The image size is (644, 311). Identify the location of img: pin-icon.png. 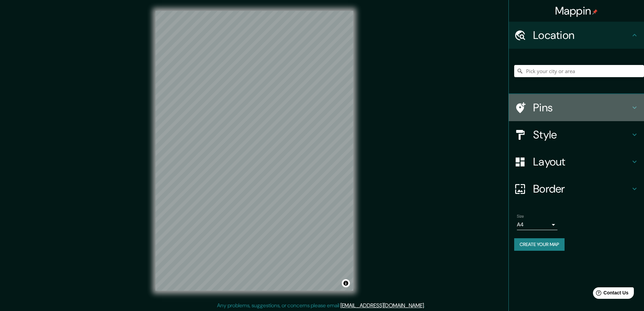
(595, 12).